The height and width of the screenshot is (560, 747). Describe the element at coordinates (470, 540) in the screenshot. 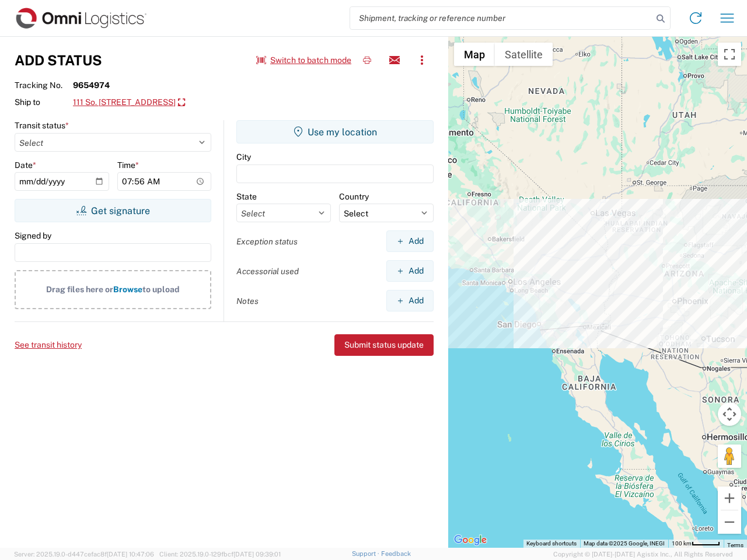

I see `img: Google` at that location.